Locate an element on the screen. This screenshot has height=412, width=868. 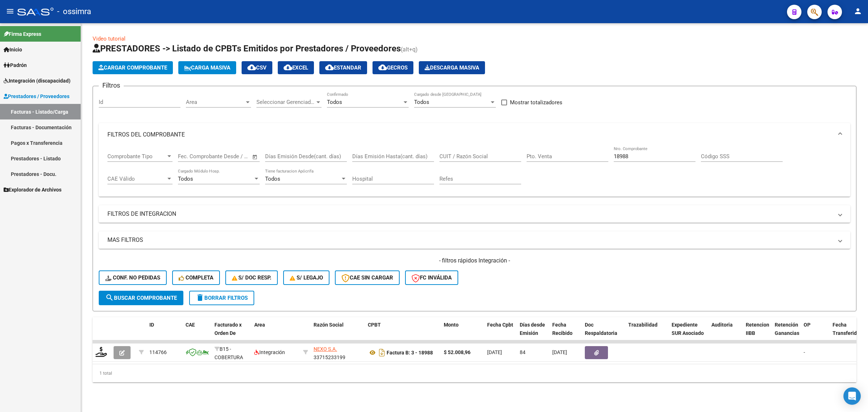
span: Cargar Comprobante is located at coordinates (133, 68).